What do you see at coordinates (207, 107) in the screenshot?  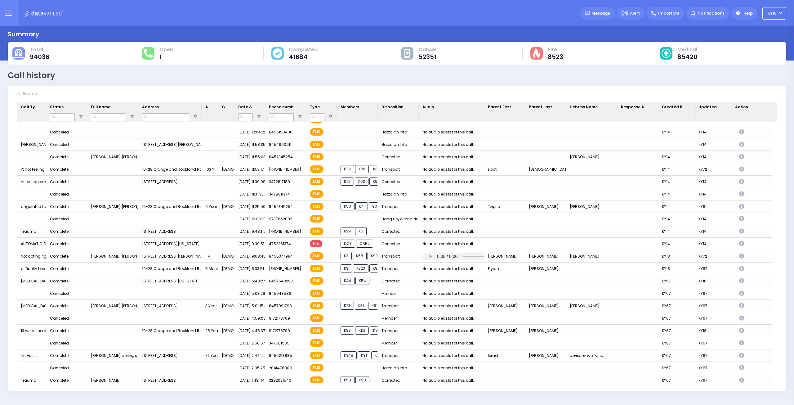 I see `span: Age` at bounding box center [207, 107].